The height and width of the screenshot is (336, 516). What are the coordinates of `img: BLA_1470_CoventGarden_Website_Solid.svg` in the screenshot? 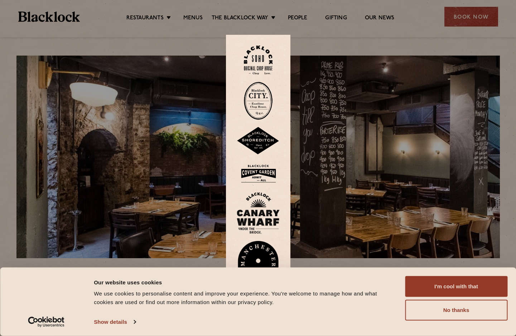 It's located at (258, 173).